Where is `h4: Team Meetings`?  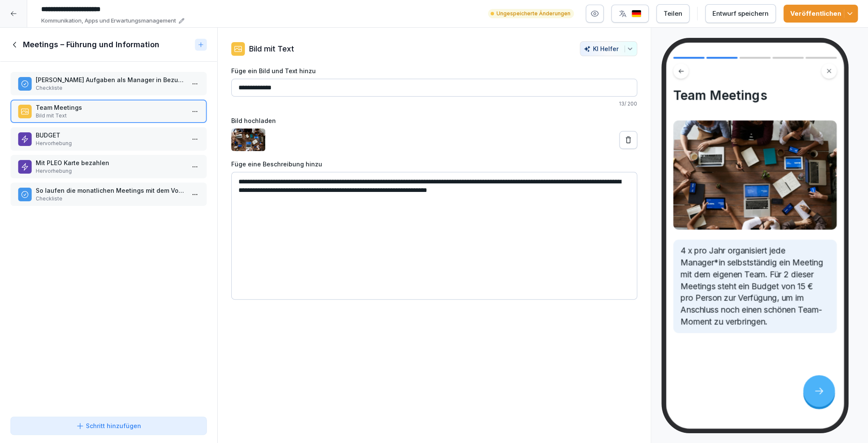
h4: Team Meetings is located at coordinates (754, 95).